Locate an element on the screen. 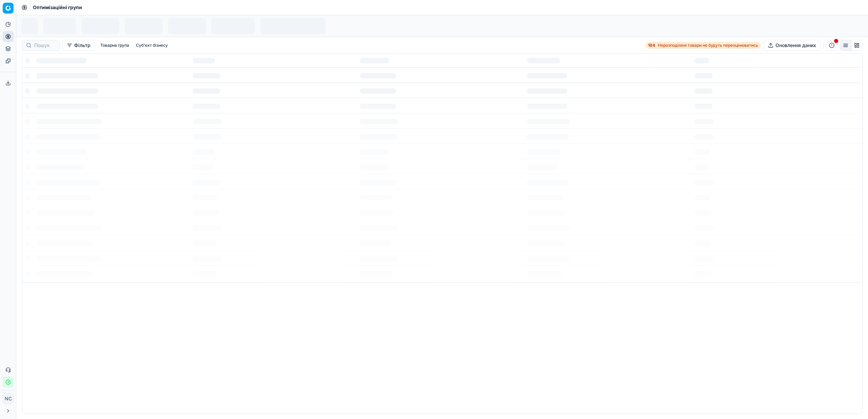  span: Оптимізаційні групи is located at coordinates (57, 7).